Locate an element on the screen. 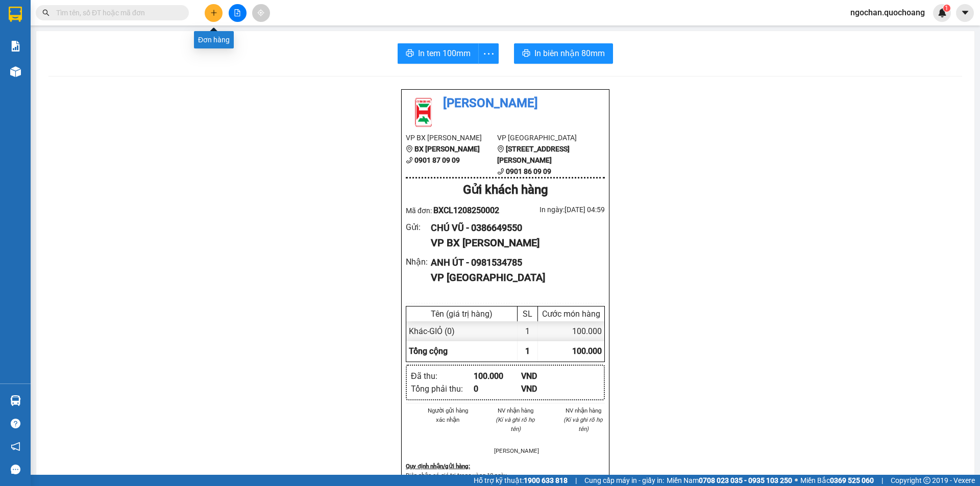  span: search is located at coordinates (46, 13).